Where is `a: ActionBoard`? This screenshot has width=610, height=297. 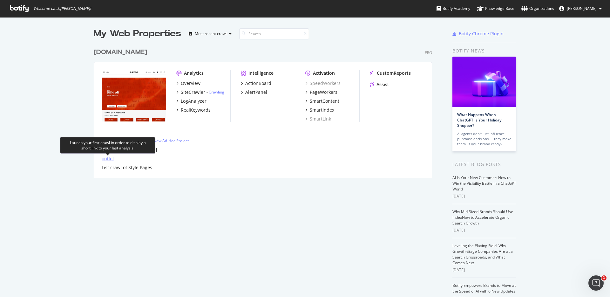
a: ActionBoard is located at coordinates (256, 83).